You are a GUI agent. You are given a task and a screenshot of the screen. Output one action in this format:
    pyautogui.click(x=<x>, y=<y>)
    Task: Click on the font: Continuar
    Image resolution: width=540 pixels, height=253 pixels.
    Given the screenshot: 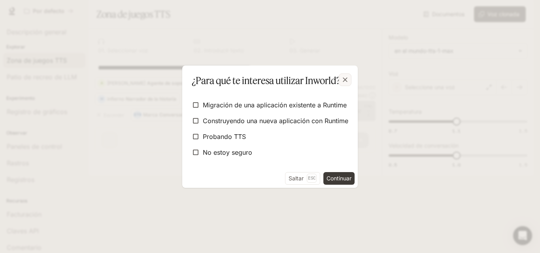 What is the action you would take?
    pyautogui.click(x=339, y=178)
    